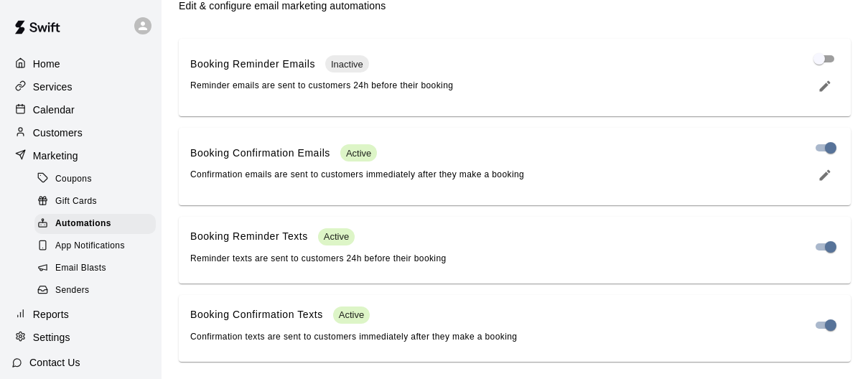 The image size is (868, 379). I want to click on div: Reports, so click(80, 315).